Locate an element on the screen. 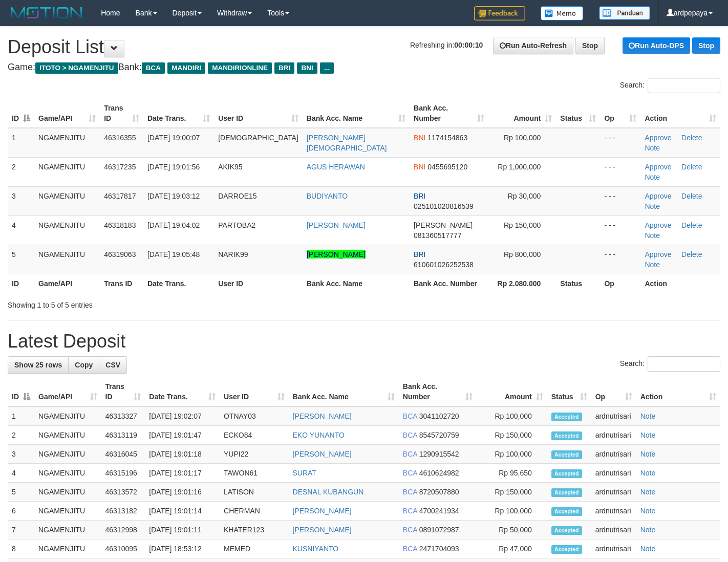 This screenshot has height=562, width=728. th: Date Trans.: activate to sort column ascending is located at coordinates (179, 113).